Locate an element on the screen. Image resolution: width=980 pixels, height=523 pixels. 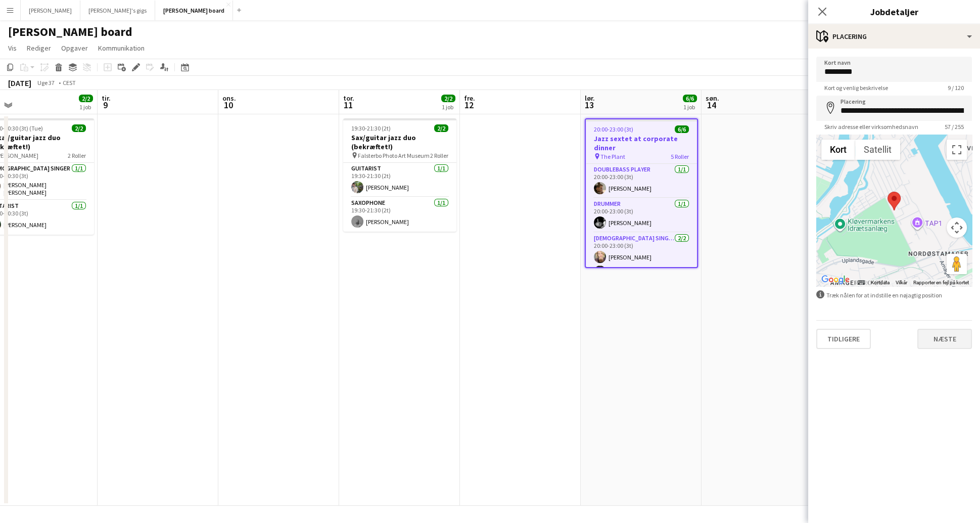
a: Vilkår (åbnes i en ny fane) is located at coordinates (901, 282).